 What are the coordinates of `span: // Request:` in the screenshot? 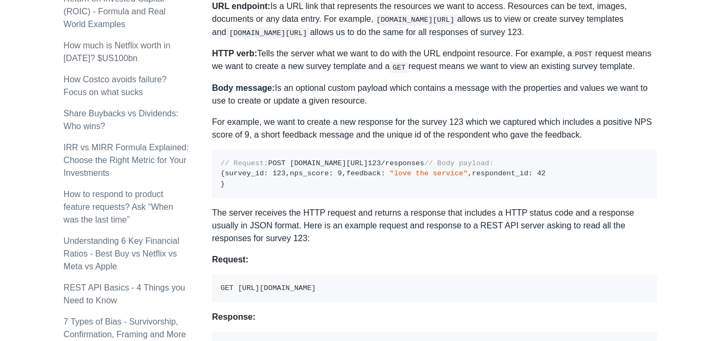 It's located at (245, 163).